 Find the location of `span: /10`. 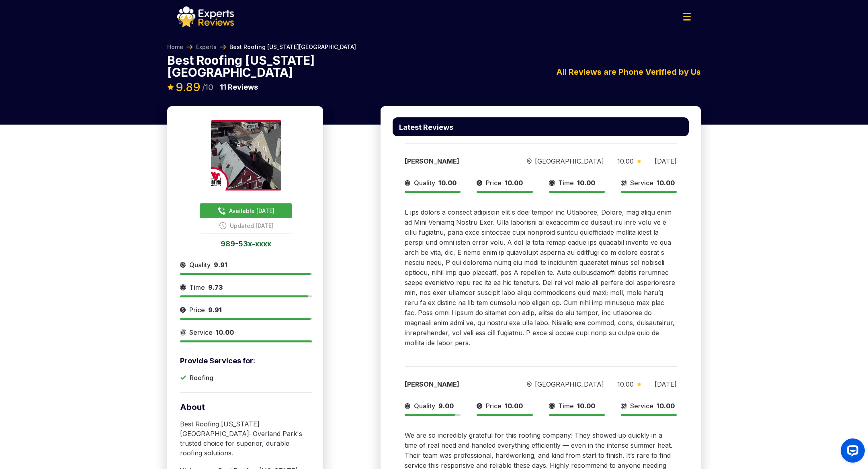

span: /10 is located at coordinates (208, 87).